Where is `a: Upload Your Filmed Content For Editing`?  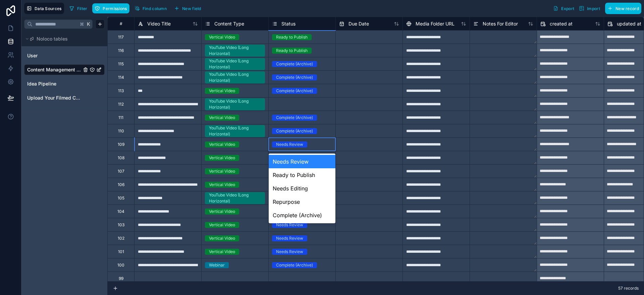 a: Upload Your Filmed Content For Editing is located at coordinates (55, 98).